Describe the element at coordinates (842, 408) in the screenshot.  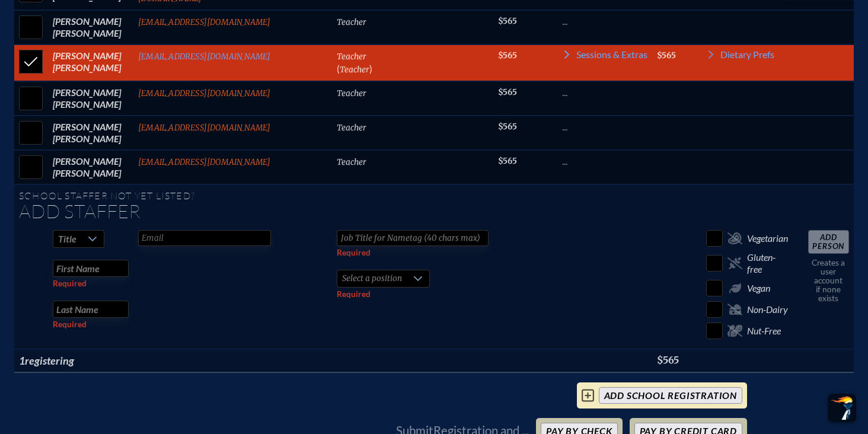
I see `img: To the top` at that location.